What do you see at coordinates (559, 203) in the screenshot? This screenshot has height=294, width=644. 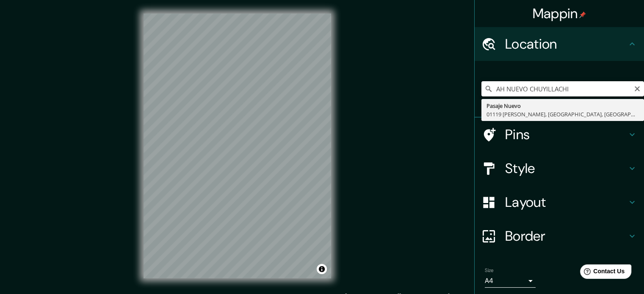 I see `div: Layout` at bounding box center [559, 203].